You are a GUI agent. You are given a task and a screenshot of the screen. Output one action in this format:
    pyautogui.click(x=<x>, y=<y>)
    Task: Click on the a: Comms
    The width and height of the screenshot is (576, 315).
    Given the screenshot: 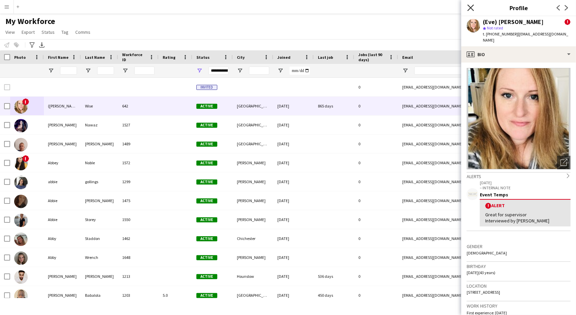 What is the action you would take?
    pyautogui.click(x=83, y=32)
    